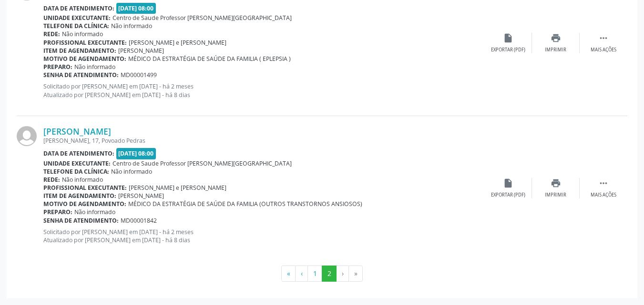 The image size is (644, 305). Describe the element at coordinates (139, 221) in the screenshot. I see `span: MD00001842` at that location.